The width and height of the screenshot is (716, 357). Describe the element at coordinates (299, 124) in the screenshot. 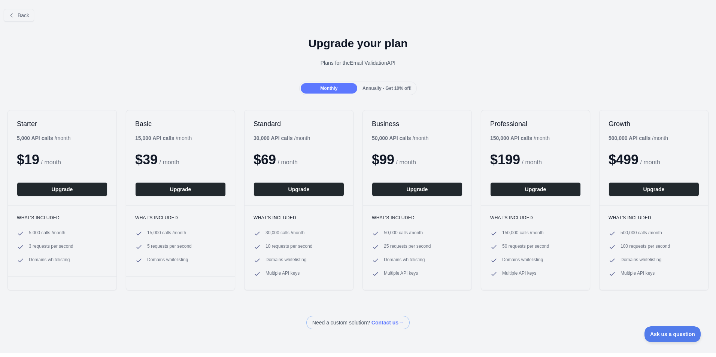

I see `h2: Standard` at that location.